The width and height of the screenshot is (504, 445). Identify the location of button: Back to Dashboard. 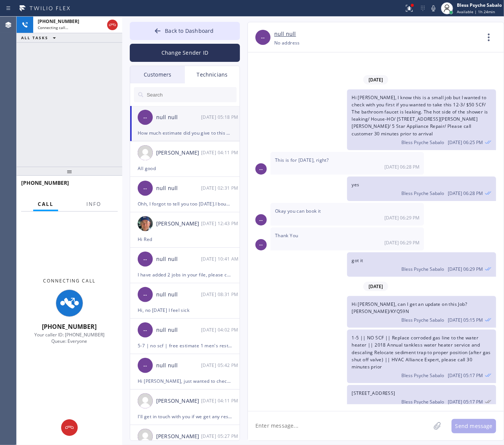
(185, 31).